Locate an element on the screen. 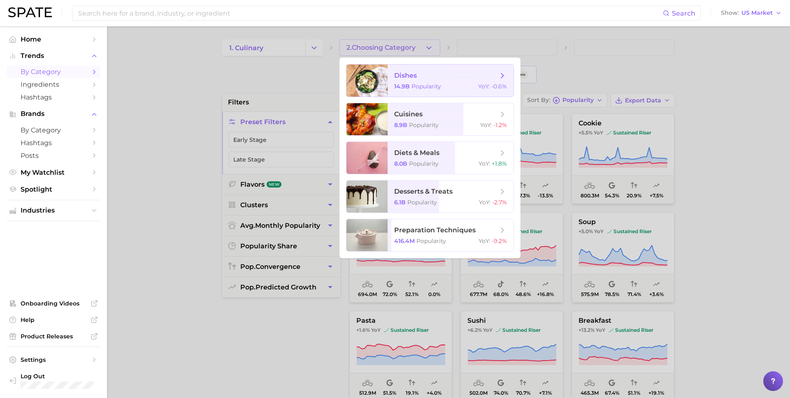  img: SPATE is located at coordinates (30, 12).